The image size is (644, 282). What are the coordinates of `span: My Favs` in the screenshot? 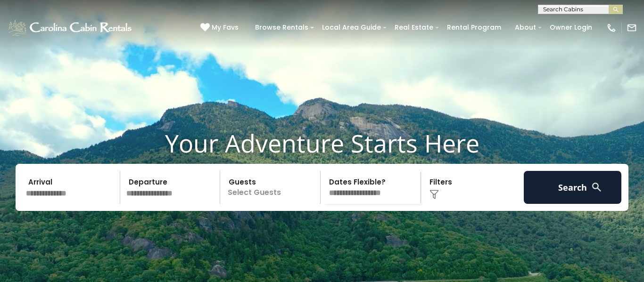 It's located at (225, 28).